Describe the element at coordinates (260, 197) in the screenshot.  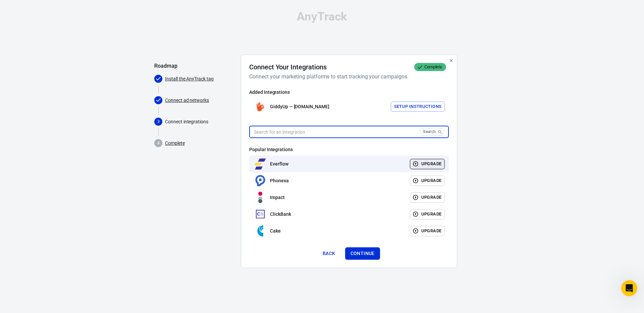
I see `img: Impact` at that location.